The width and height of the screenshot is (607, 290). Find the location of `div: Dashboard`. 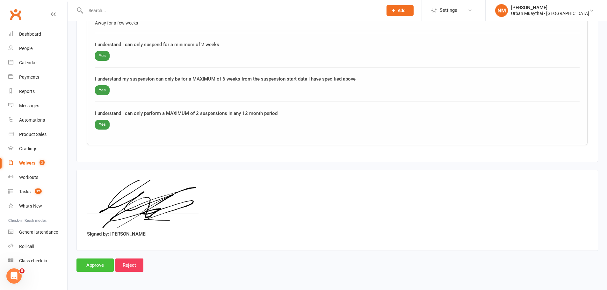

div: Dashboard is located at coordinates (30, 34).